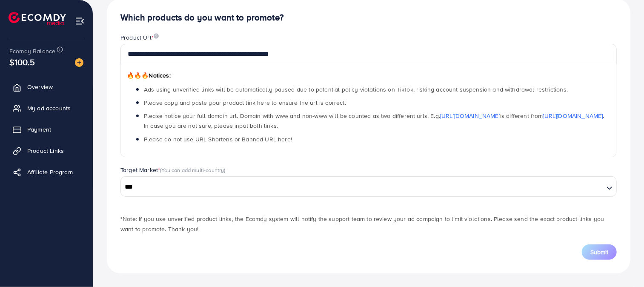  I want to click on span: $100.5, so click(22, 62).